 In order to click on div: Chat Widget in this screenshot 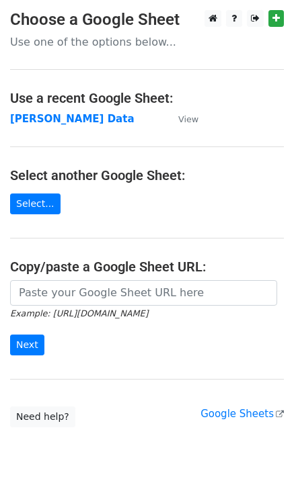, I will do `click(260, 449)`.